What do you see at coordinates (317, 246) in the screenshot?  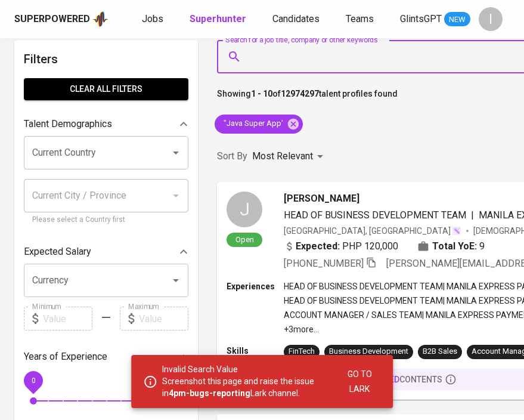 I see `b: Expected:` at bounding box center [317, 246].